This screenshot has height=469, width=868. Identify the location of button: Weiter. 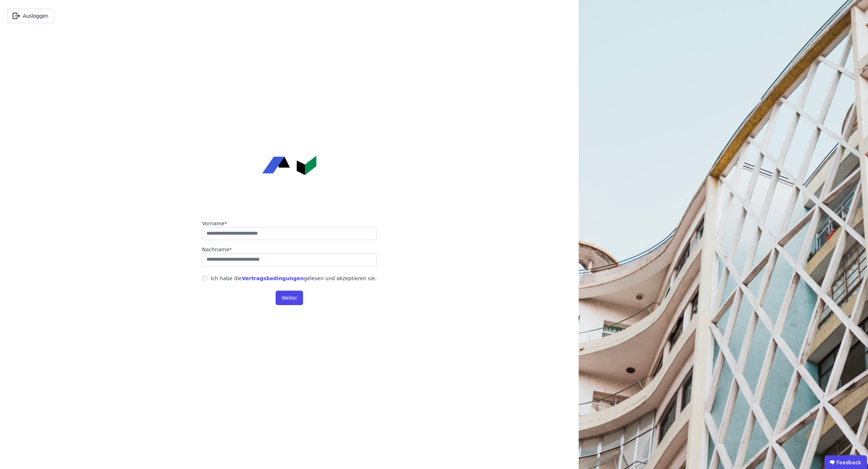
(289, 298).